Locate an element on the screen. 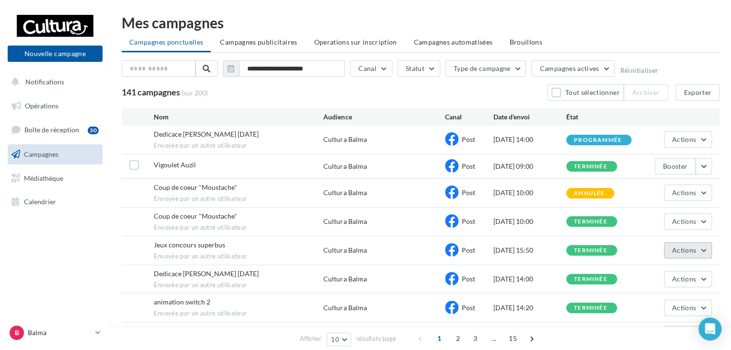 The image size is (731, 350). div: État is located at coordinates (603, 117).